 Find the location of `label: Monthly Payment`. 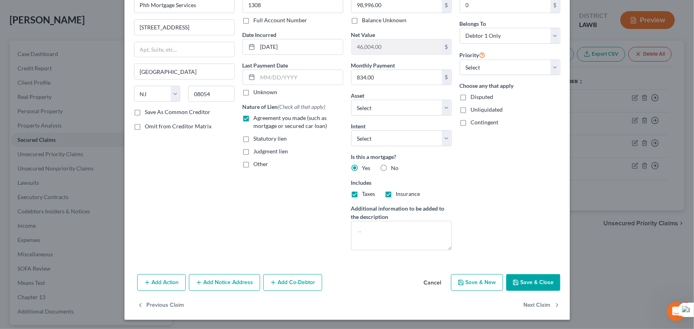

label: Monthly Payment is located at coordinates (373, 65).